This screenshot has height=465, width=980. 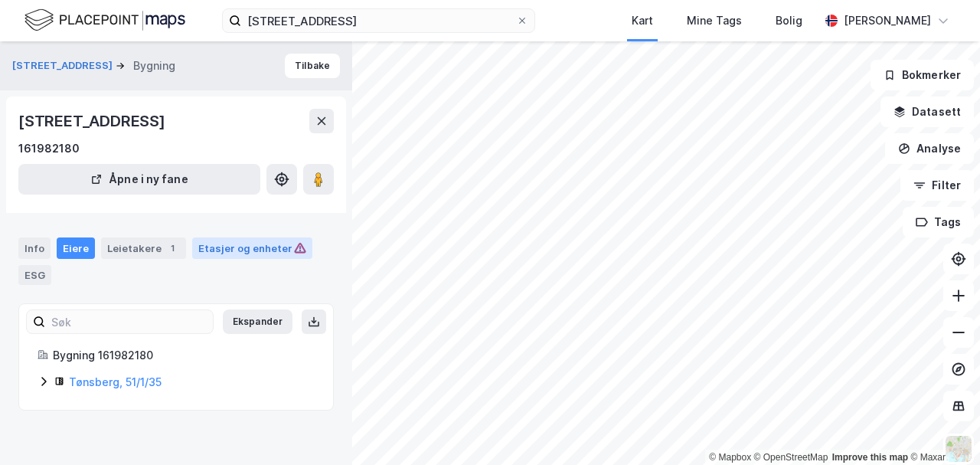 I want to click on div: Etasjer og enheter, so click(x=252, y=248).